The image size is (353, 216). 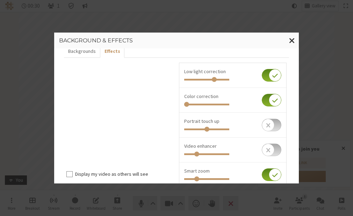 What do you see at coordinates (201, 96) in the screenshot?
I see `span: Color correction` at bounding box center [201, 96].